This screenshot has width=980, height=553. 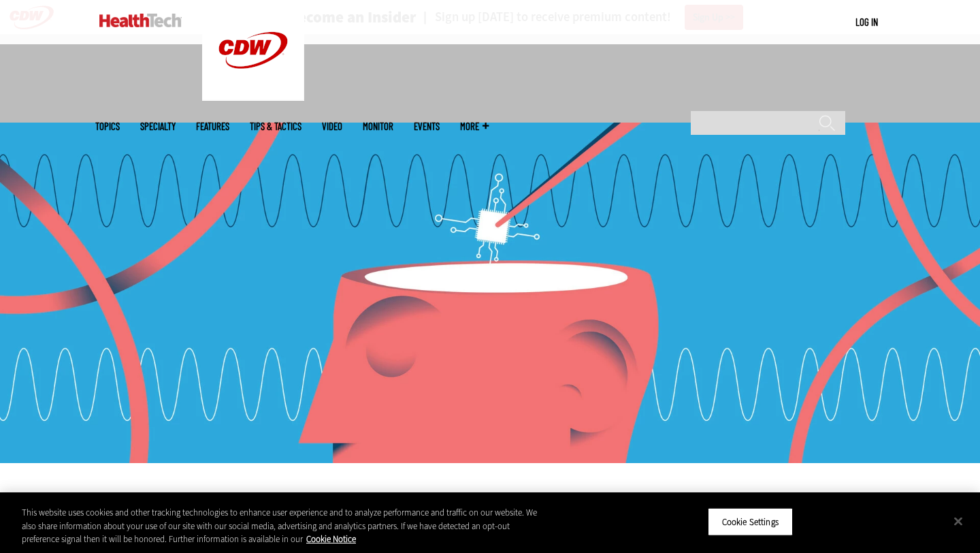 What do you see at coordinates (140, 21) in the screenshot?
I see `img: Home` at bounding box center [140, 21].